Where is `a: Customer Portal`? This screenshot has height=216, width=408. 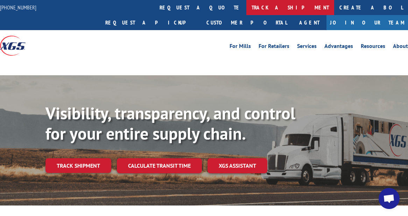 a: Customer Portal is located at coordinates (247, 22).